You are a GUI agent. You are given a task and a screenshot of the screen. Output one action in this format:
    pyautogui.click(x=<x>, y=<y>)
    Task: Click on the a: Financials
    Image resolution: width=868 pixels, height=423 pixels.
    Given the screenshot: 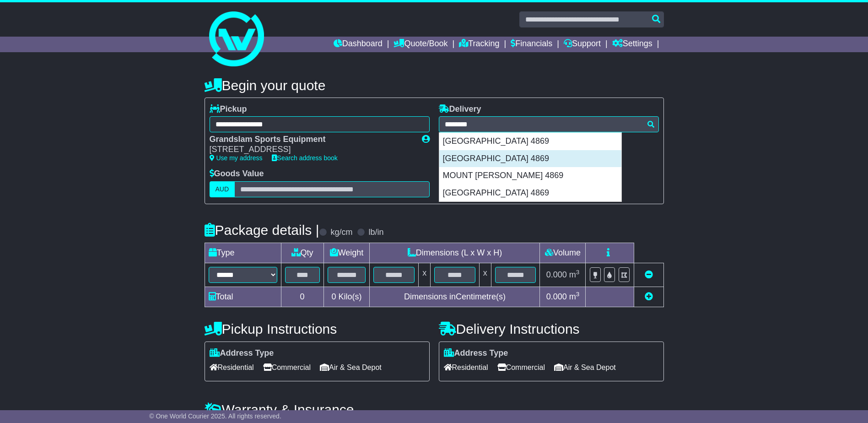 What is the action you would take?
    pyautogui.click(x=531, y=45)
    